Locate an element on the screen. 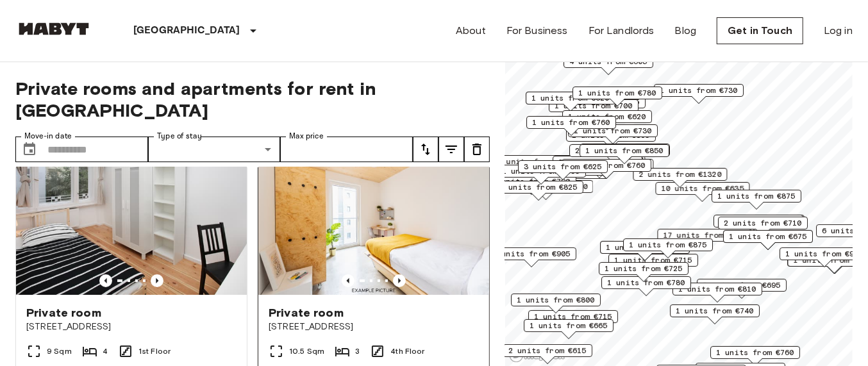 Image resolution: width=868 pixels, height=366 pixels. a: For Business is located at coordinates (537, 31).